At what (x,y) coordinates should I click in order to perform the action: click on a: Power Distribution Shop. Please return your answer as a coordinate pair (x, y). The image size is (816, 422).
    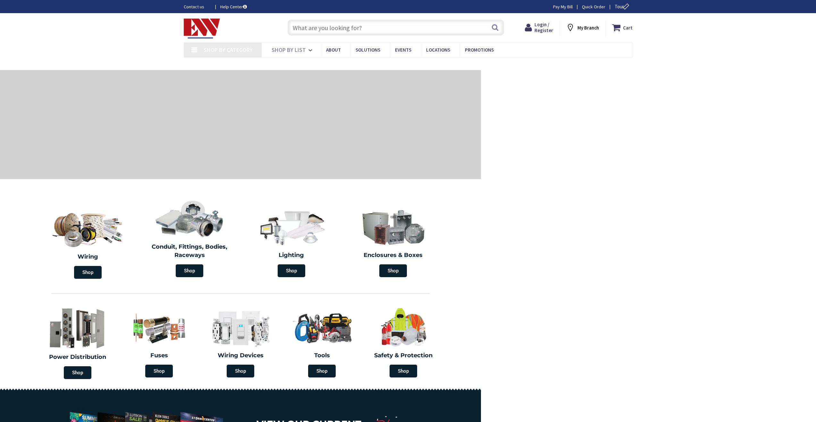
    Looking at the image, I should click on (78, 343).